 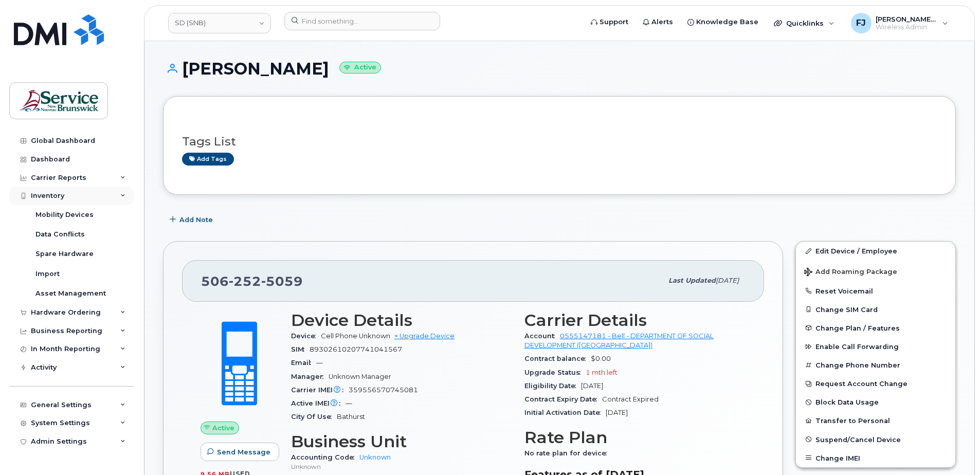 I want to click on h3: Business Unit, so click(x=402, y=442).